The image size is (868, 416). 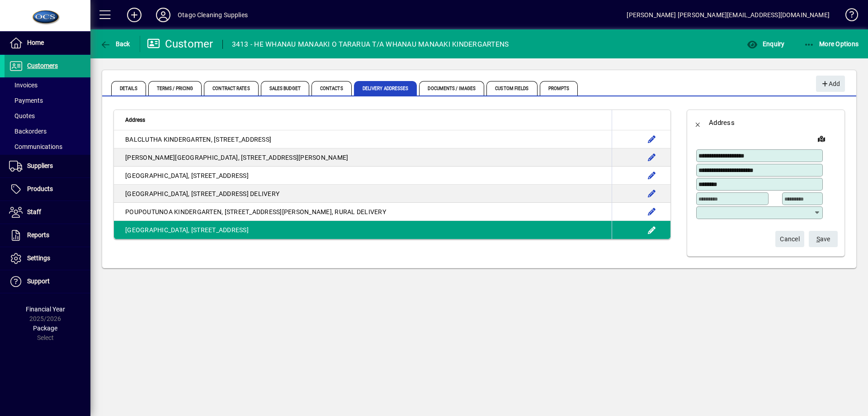 What do you see at coordinates (22, 116) in the screenshot?
I see `span: Quotes` at bounding box center [22, 116].